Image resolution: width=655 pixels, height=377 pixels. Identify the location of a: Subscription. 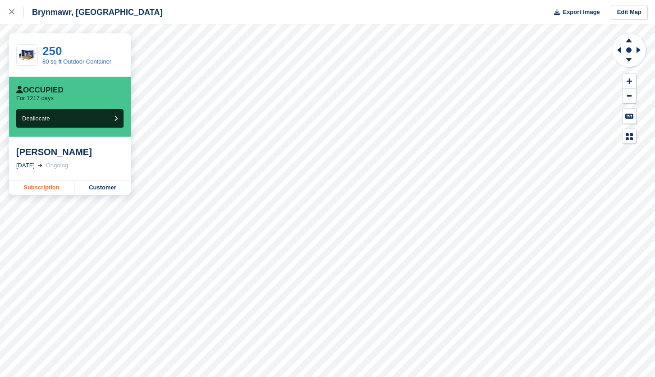
(41, 187).